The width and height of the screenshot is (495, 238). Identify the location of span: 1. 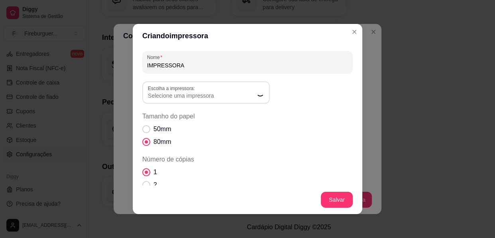
(155, 172).